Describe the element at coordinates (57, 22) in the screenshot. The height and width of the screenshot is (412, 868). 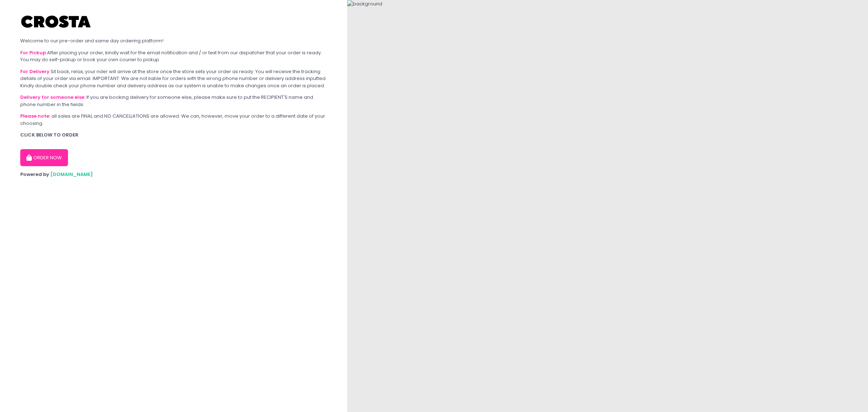
I see `img: Crosta Pizzeria` at that location.